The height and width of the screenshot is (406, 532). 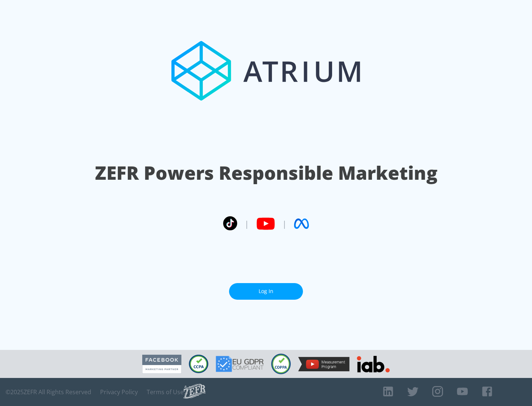 I want to click on img: YouTube Measurement Program, so click(x=324, y=364).